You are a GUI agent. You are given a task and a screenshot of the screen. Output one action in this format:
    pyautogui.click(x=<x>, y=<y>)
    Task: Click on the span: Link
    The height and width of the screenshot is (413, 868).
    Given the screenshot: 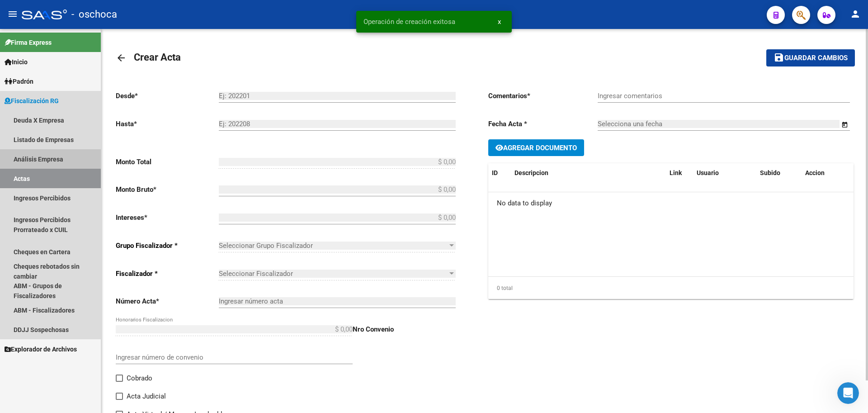 What is the action you would take?
    pyautogui.click(x=675, y=173)
    